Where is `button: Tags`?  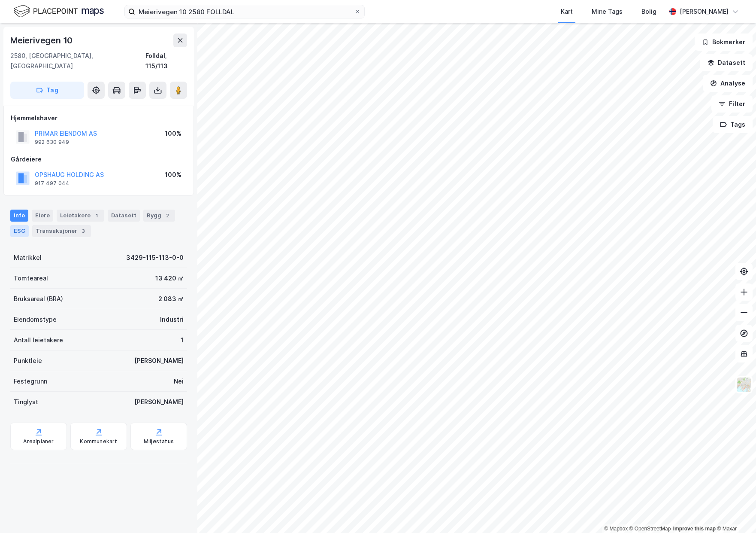
button: Tags is located at coordinates (732, 125).